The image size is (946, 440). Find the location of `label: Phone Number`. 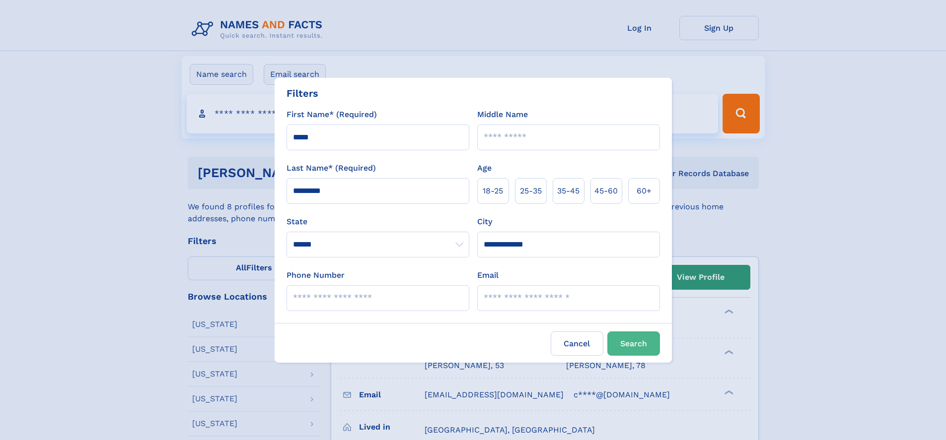

label: Phone Number is located at coordinates (315, 276).